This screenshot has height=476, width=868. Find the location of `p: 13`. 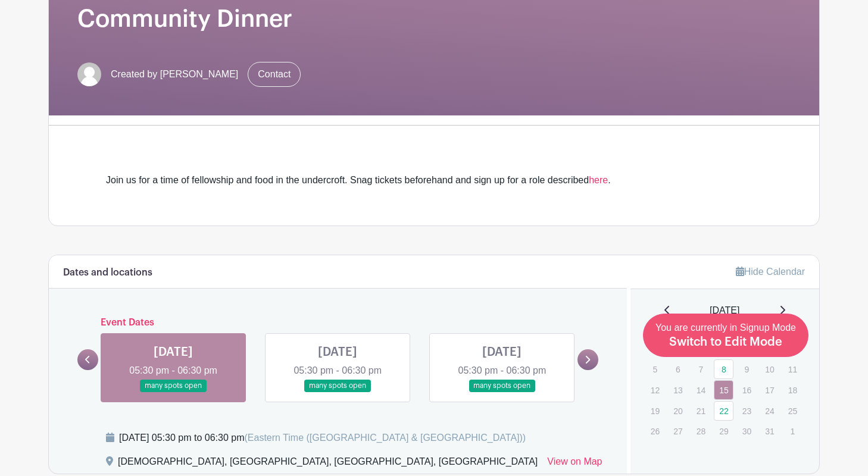

p: 13 is located at coordinates (677, 390).